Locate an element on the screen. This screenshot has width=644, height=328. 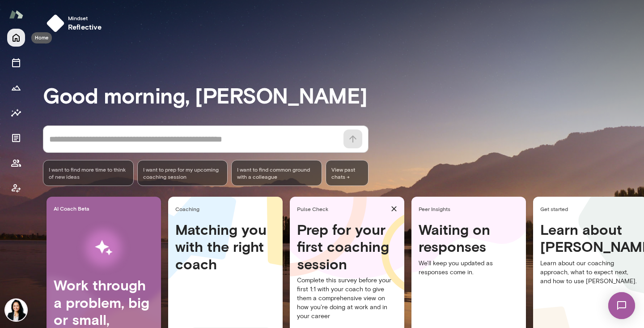
h4: Matching you with the right coach is located at coordinates (226, 246).